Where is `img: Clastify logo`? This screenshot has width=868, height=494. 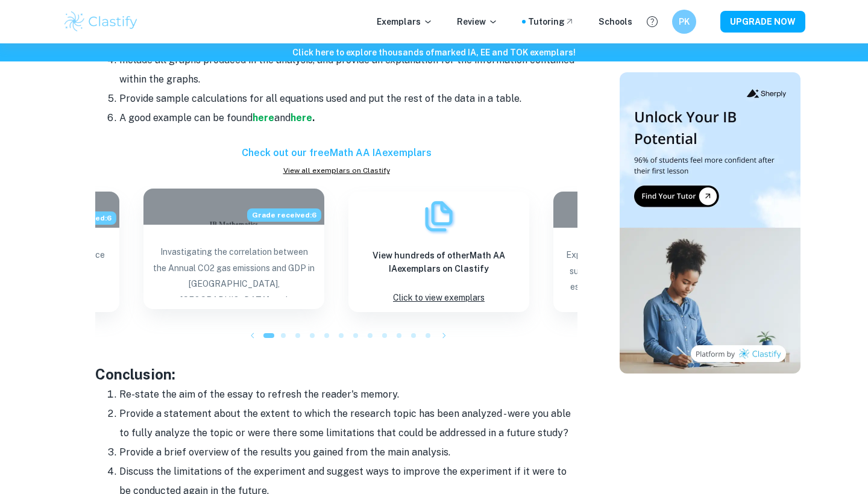
img: Clastify logo is located at coordinates (101, 21).